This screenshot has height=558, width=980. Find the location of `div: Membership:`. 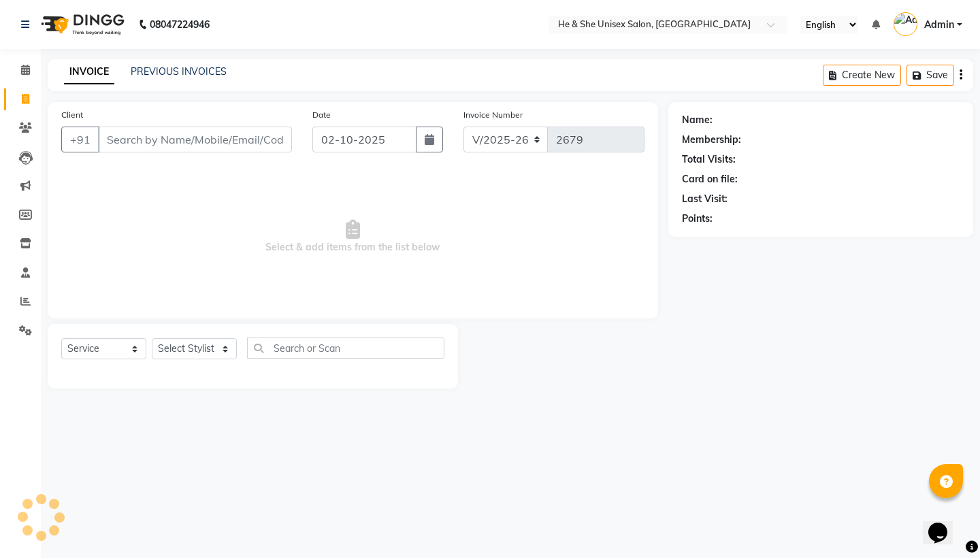

div: Membership: is located at coordinates (711, 139).